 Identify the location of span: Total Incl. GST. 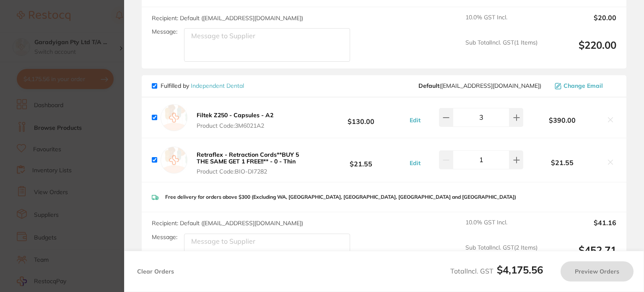
(497, 271).